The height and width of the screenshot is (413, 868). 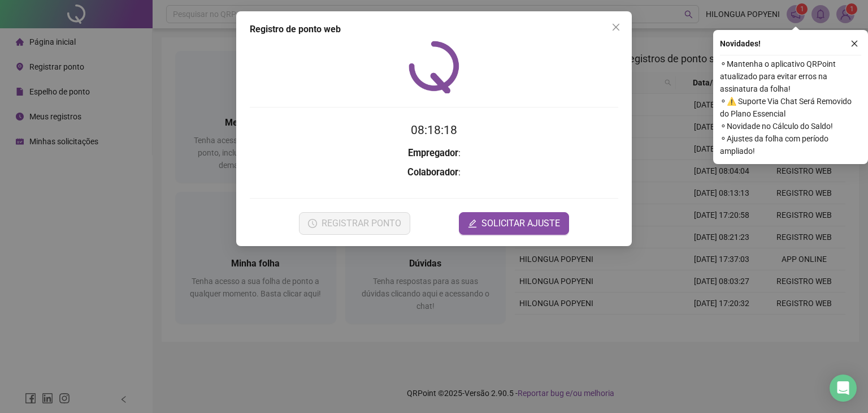 What do you see at coordinates (740, 44) in the screenshot?
I see `span: Novidades !` at bounding box center [740, 44].